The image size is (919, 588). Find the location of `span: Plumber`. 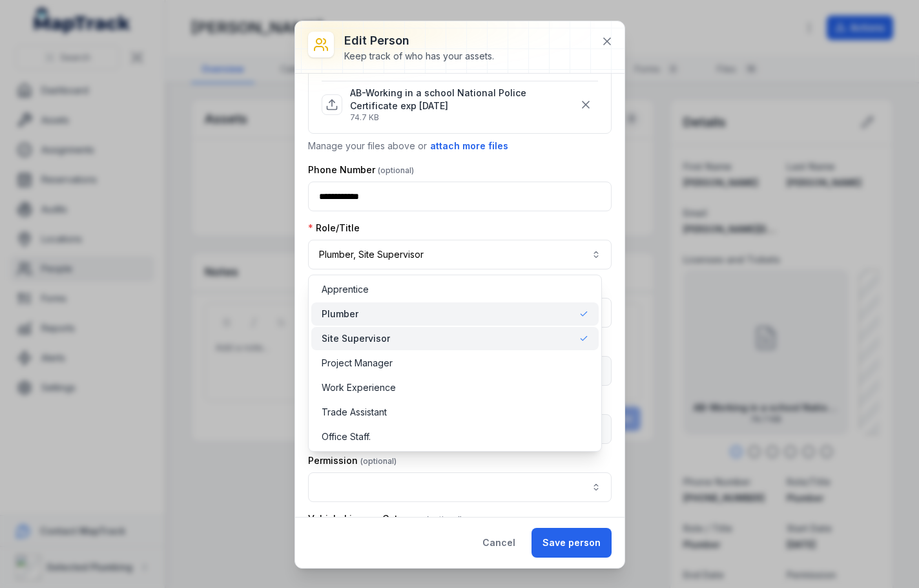

span: Plumber is located at coordinates (340, 314).